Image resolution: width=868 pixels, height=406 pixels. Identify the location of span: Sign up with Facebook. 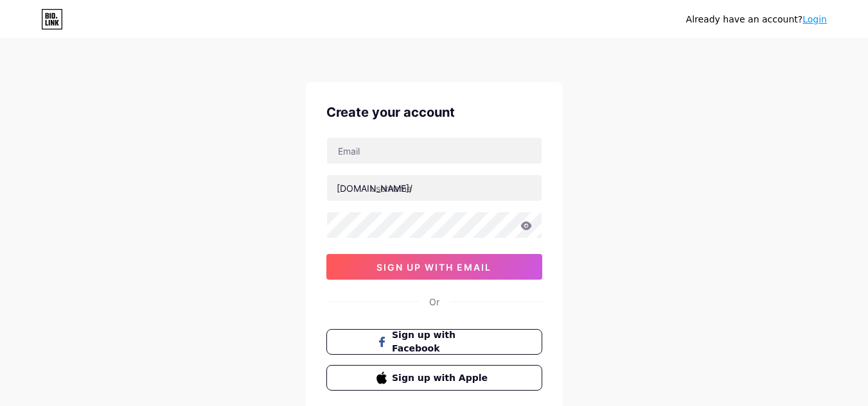
(441, 342).